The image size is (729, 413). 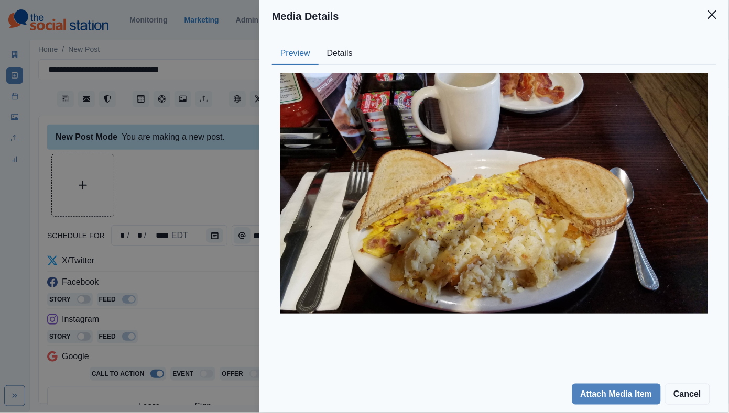 I want to click on button: Attach Media Item, so click(x=616, y=395).